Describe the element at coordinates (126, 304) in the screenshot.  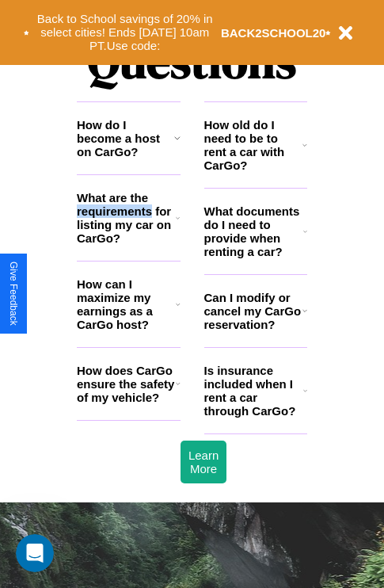
I see `h3: How can I maximize my earnings as a CarGo host?` at that location.